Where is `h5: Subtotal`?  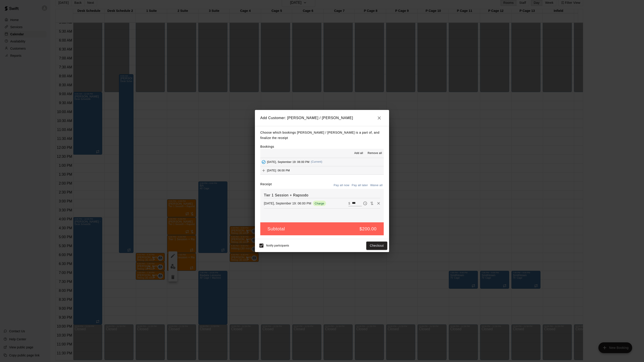
h5: Subtotal is located at coordinates (276, 228).